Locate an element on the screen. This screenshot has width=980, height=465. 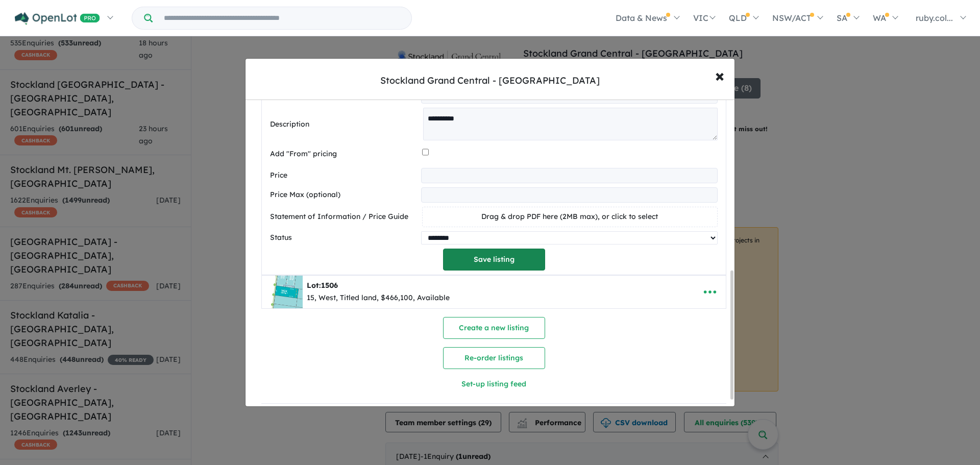
img: Openlot PRO Logo White is located at coordinates (57, 19).